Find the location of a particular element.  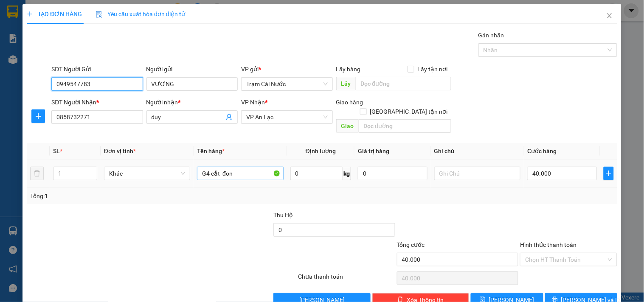

span: Giao is located at coordinates (347, 126).